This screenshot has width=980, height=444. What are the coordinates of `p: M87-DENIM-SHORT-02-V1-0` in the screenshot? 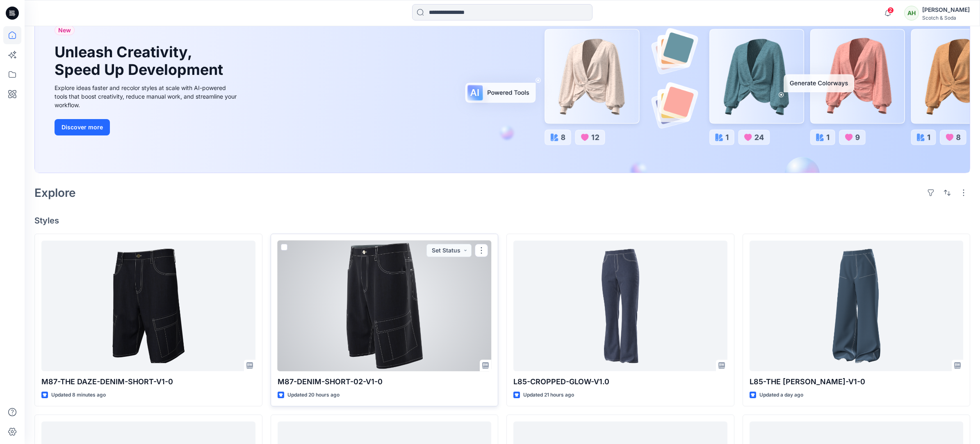 It's located at (384, 382).